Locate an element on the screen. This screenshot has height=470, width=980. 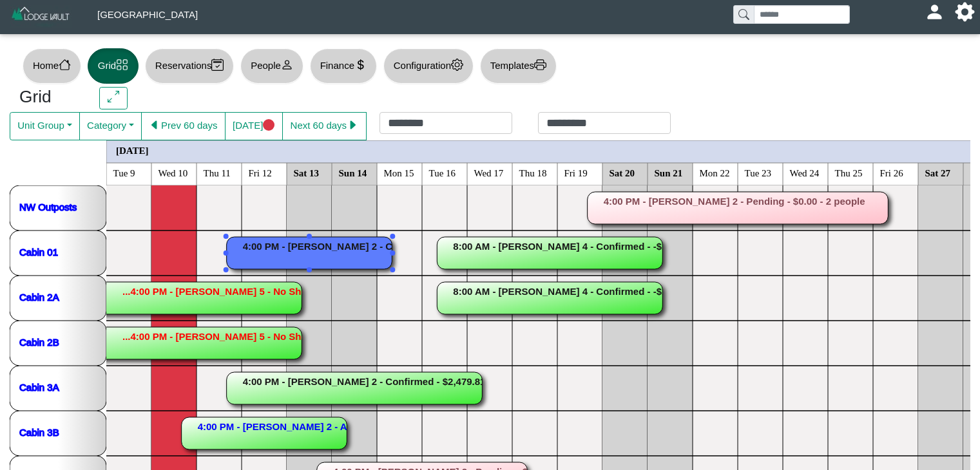
text: Fri 26 is located at coordinates (892, 172).